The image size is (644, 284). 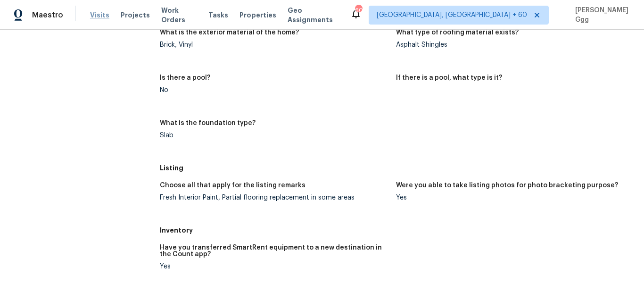 I want to click on h5: Were you able to take listing photos for photo bracketing purpose?, so click(x=507, y=185).